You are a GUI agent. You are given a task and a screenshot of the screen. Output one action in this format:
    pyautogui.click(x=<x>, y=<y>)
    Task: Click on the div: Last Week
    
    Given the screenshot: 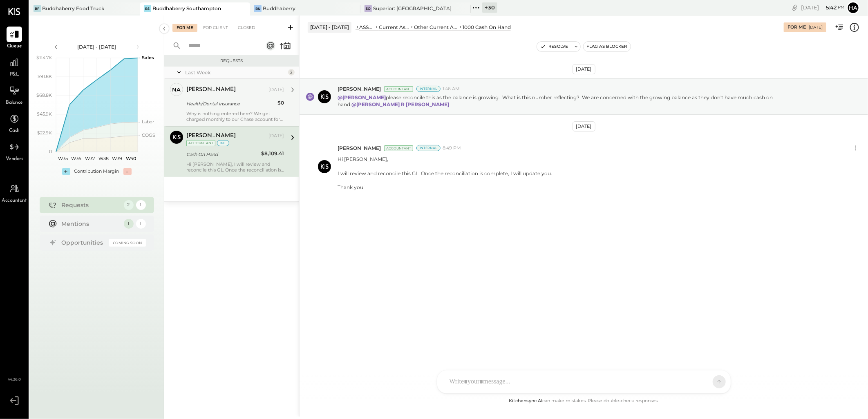 What is the action you would take?
    pyautogui.click(x=236, y=72)
    